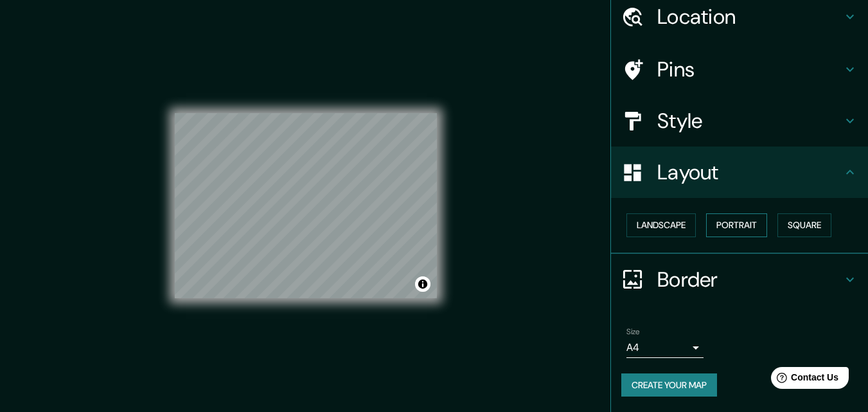 This screenshot has width=868, height=412. What do you see at coordinates (737, 225) in the screenshot?
I see `button: Portrait` at bounding box center [737, 225].